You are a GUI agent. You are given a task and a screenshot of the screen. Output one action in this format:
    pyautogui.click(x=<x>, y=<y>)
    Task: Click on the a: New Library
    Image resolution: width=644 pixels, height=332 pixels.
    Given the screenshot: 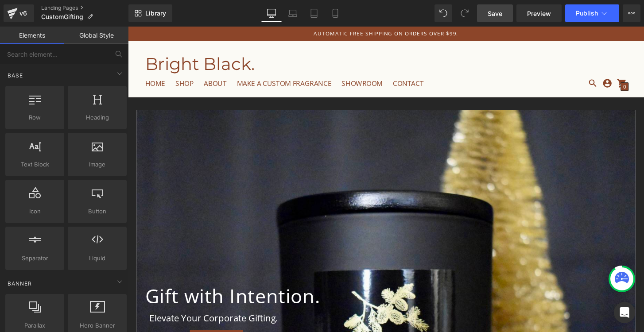 What is the action you would take?
    pyautogui.click(x=150, y=13)
    